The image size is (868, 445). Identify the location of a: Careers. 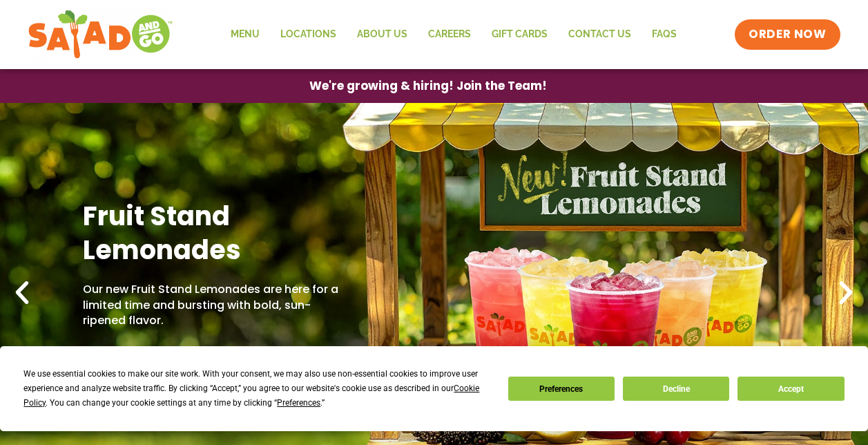
(449, 35).